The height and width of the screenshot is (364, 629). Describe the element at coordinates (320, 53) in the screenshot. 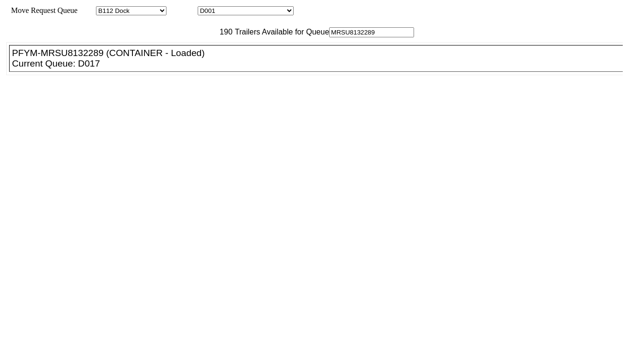

I see `div: PFYM-MRSU8132289 (CONTAINER - Loaded)` at that location.